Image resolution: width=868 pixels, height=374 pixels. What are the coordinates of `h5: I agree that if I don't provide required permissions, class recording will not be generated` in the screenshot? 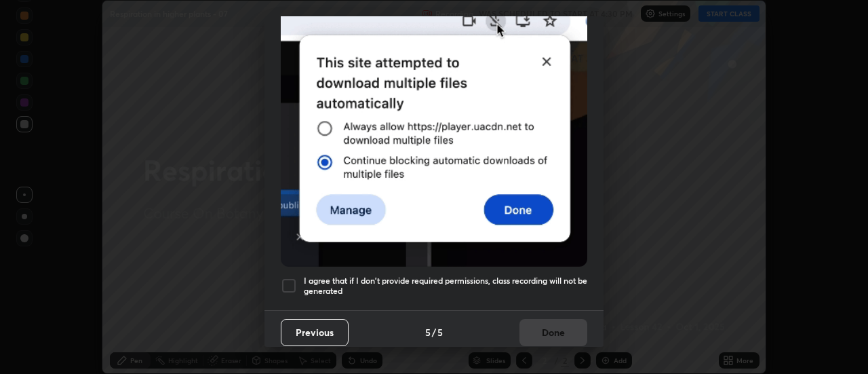 It's located at (445, 286).